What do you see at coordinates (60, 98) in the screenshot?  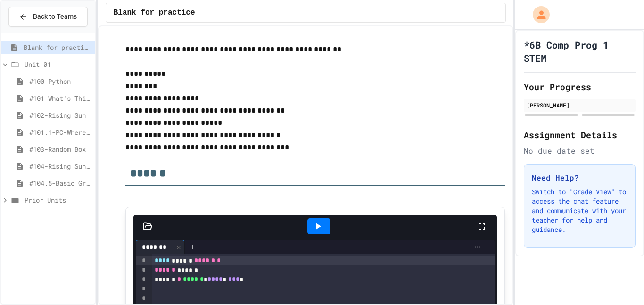 I see `span: #101-What's This ??` at bounding box center [60, 98].